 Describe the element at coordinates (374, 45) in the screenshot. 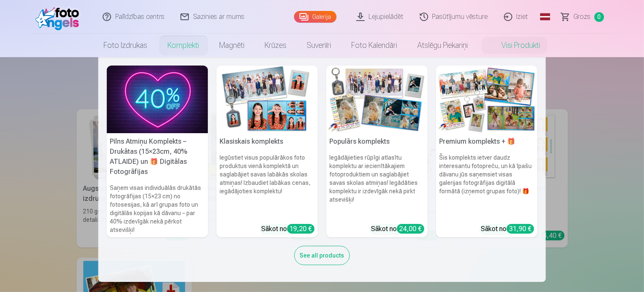

I see `a: Foto kalendāri` at that location.